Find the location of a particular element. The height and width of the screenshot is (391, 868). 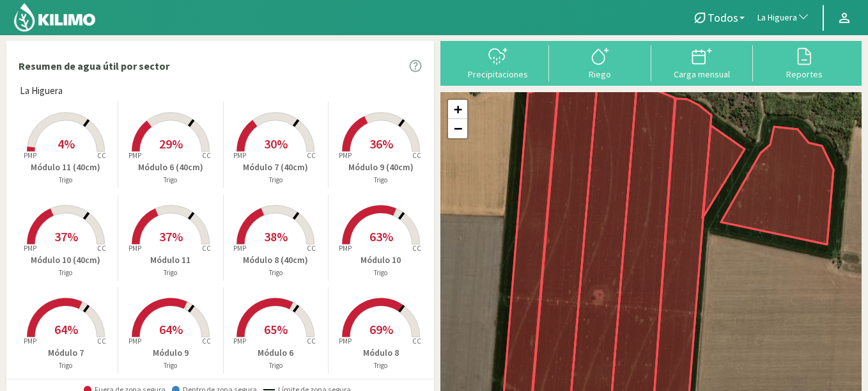

span: 29% is located at coordinates (170, 143).